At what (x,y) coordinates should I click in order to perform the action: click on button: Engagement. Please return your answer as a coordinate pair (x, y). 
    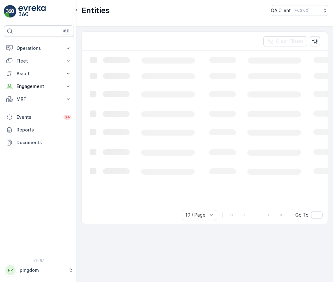
    Looking at the image, I should click on (39, 86).